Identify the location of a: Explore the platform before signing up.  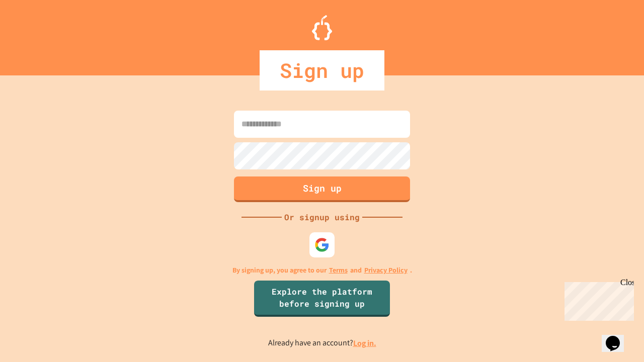
(322, 299).